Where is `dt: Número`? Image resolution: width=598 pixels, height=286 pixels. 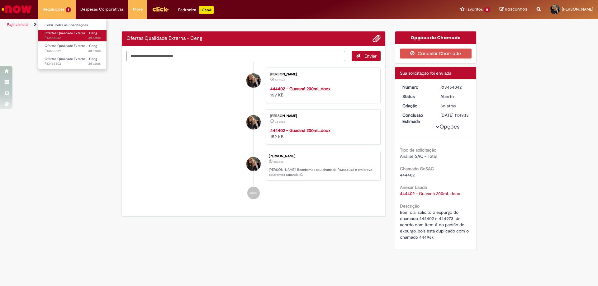 dt: Número is located at coordinates (417, 87).